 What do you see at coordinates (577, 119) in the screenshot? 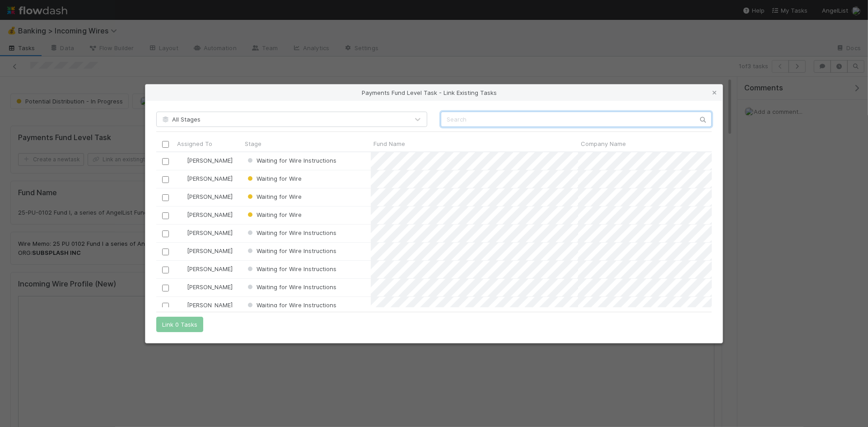
I see `input: Search` at bounding box center [577, 119].